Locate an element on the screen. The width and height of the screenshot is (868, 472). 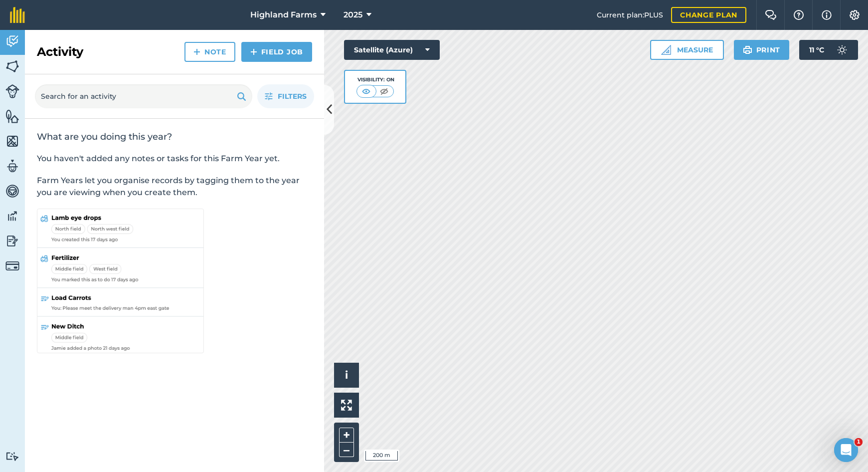
img: A question mark icon is located at coordinates (798, 15).